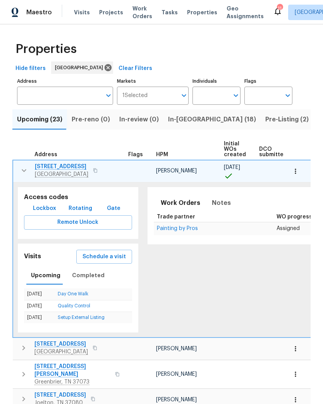 The width and height of the screenshot is (323, 404). I want to click on label: Flags, so click(268, 81).